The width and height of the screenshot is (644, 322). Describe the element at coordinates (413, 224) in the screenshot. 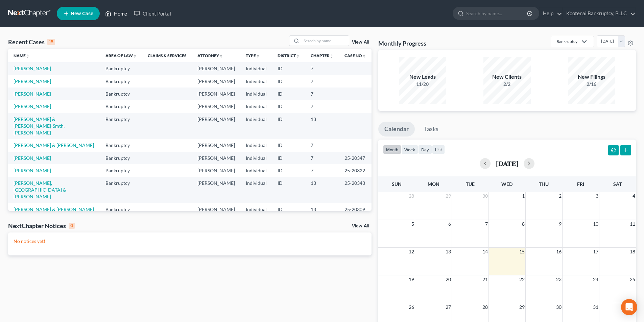

I see `span: 5` at that location.